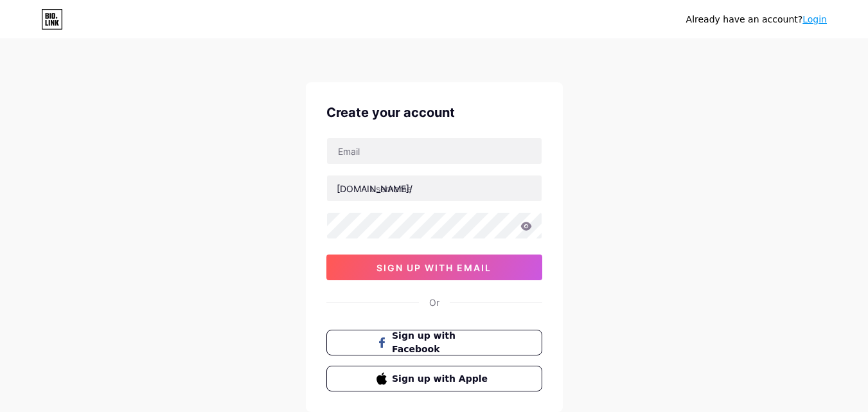  I want to click on div: Create your account, so click(435, 112).